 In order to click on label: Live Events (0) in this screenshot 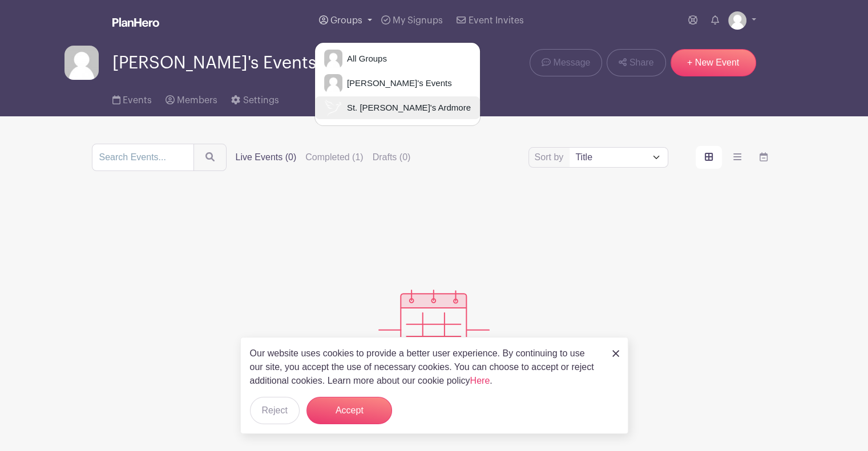, I will do `click(266, 158)`.